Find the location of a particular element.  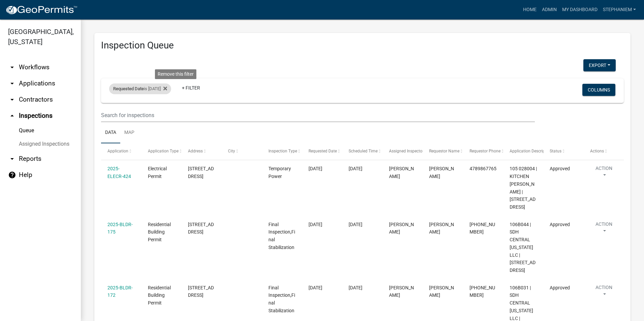

button: Columns is located at coordinates (599, 90).